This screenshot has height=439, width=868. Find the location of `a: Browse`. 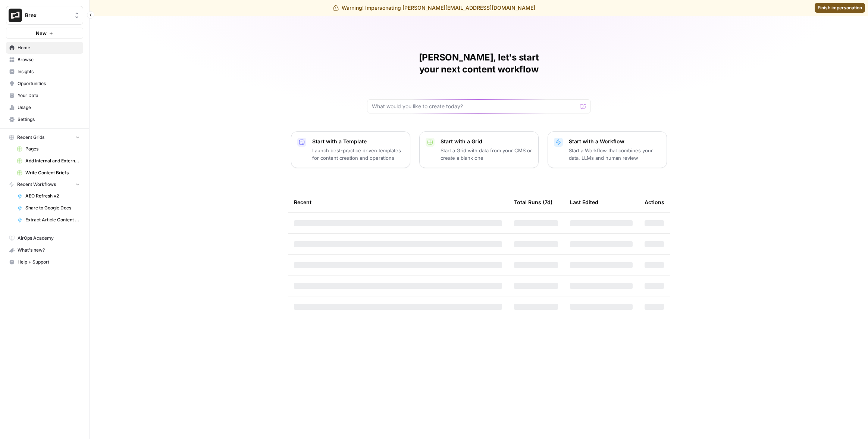

a: Browse is located at coordinates (45, 60).